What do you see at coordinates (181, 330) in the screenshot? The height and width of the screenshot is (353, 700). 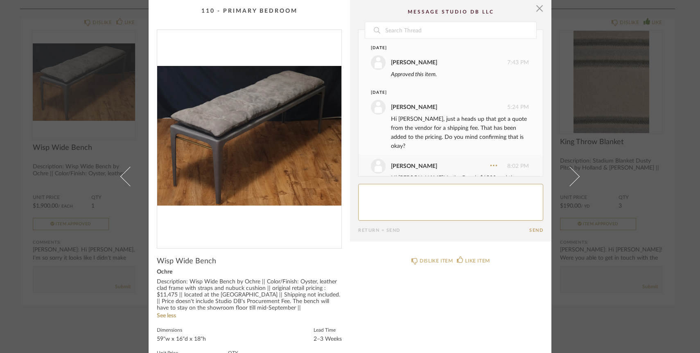 I see `label: Dimensions` at bounding box center [181, 330].